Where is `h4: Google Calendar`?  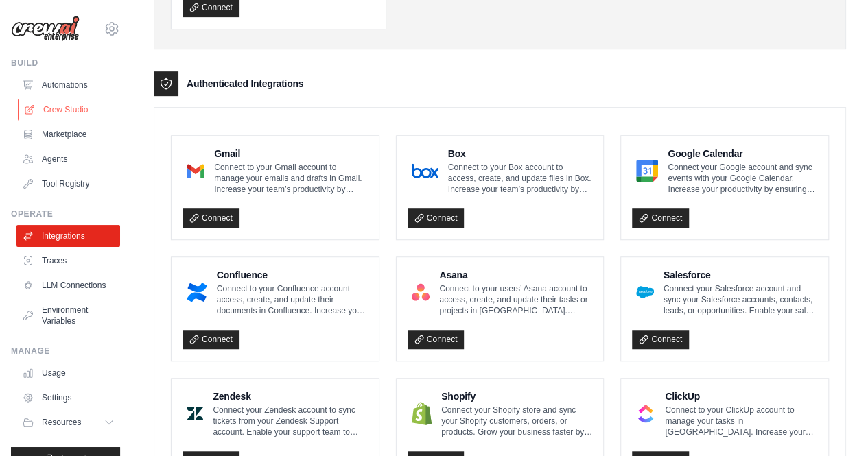
h4: Google Calendar is located at coordinates (743, 153).